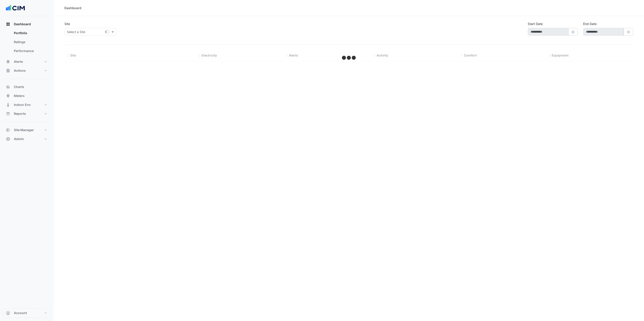  What do you see at coordinates (73, 55) in the screenshot?
I see `span: Site` at bounding box center [73, 55].